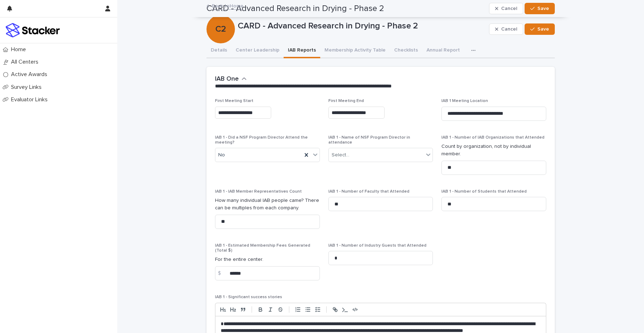 This screenshot has width=644, height=333. I want to click on p: How many individual IAB people came? There can be multiples from each company., so click(267, 204).